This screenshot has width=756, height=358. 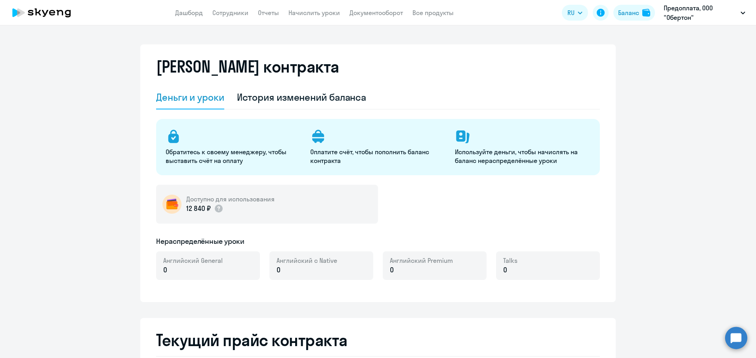 I want to click on h5: Нераспределённые уроки, so click(x=200, y=241).